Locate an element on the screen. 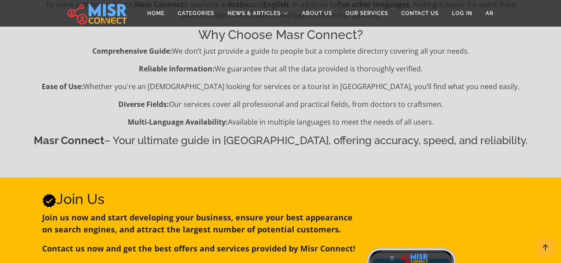  strong: Ease of Use: is located at coordinates (63, 86).